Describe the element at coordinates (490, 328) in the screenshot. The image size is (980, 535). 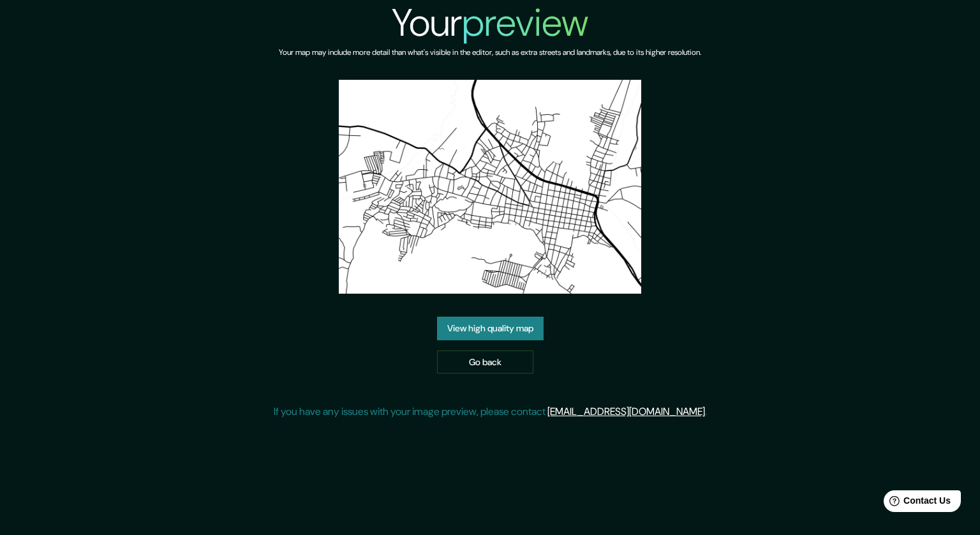
I see `a: View high quality map` at that location.